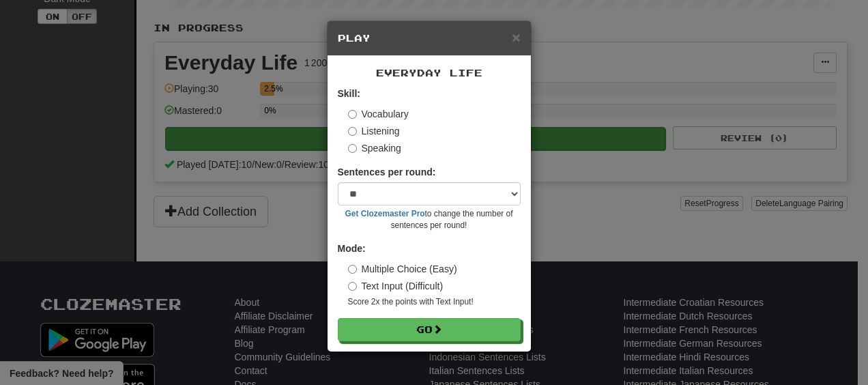 The height and width of the screenshot is (385, 868). Describe the element at coordinates (378, 114) in the screenshot. I see `label: Vocabulary` at that location.